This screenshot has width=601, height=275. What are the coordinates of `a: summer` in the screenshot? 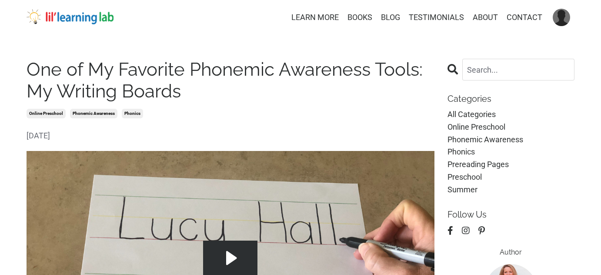 It's located at (511, 190).